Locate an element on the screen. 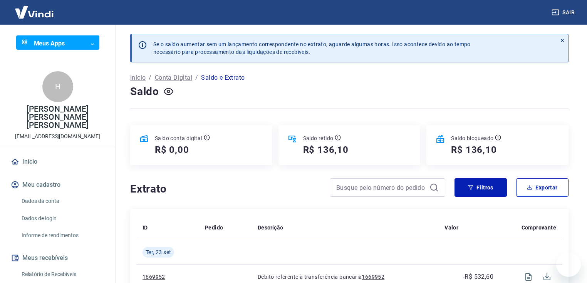 This screenshot has height=283, width=587. input: Busque pelo número do pedido is located at coordinates (381, 187).